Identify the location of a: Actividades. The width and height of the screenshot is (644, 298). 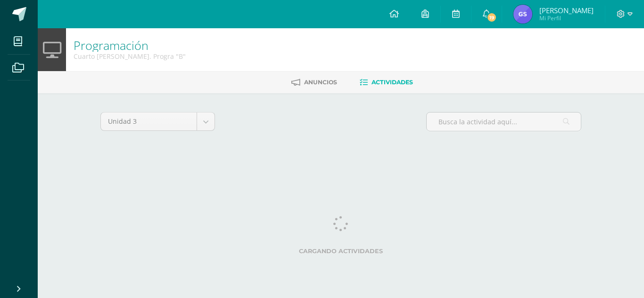
(386, 82).